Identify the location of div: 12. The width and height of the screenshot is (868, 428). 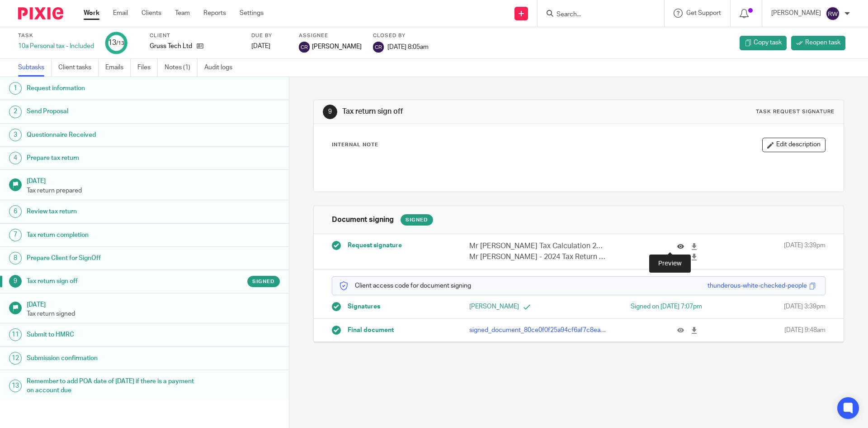
(15, 358).